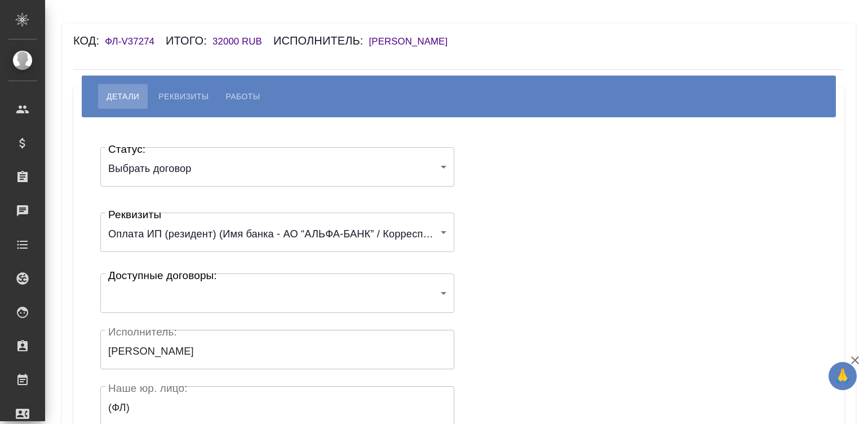 This screenshot has width=868, height=424. I want to click on h6: Исполнитель:, so click(321, 41).